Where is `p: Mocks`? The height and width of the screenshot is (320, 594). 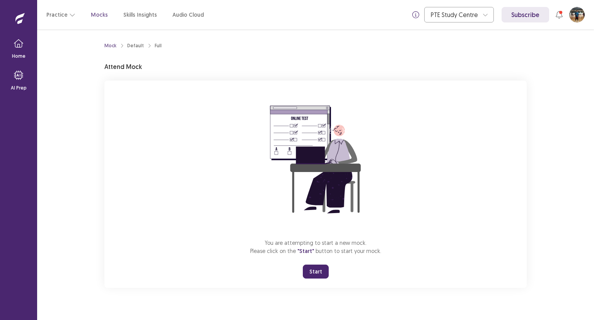 p: Mocks is located at coordinates (99, 15).